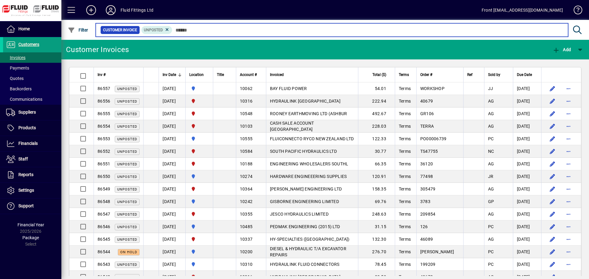 The image size is (589, 279). What do you see at coordinates (32, 128) in the screenshot?
I see `a: Products` at bounding box center [32, 128].